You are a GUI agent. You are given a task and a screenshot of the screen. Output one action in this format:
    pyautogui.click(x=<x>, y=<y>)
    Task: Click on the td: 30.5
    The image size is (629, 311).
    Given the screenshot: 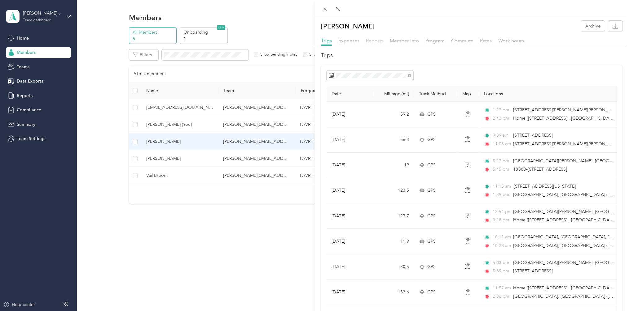 What is the action you would take?
    pyautogui.click(x=393, y=268)
    